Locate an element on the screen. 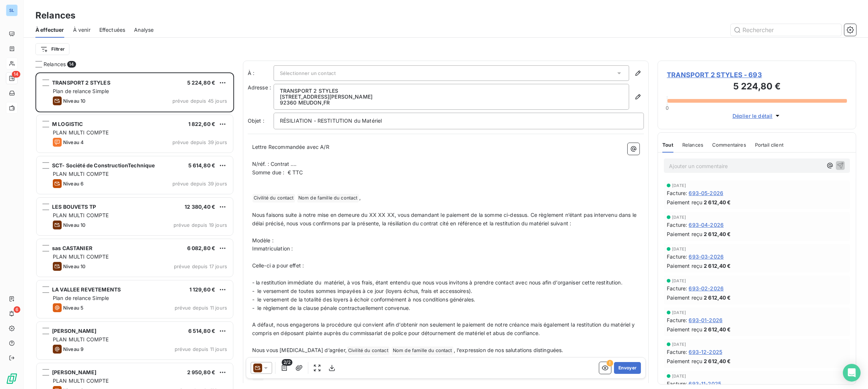 The height and width of the screenshot is (389, 868). div: Open Intercom Messenger is located at coordinates (852, 373).